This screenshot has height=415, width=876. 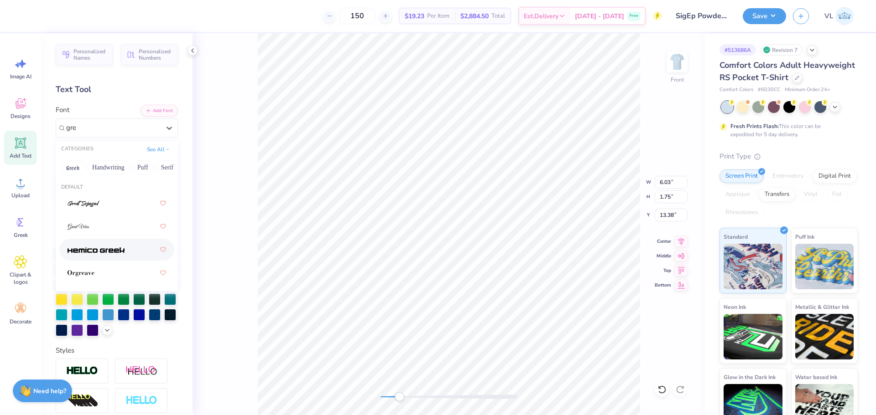 What do you see at coordinates (633, 16) in the screenshot?
I see `span: Free` at bounding box center [633, 16].